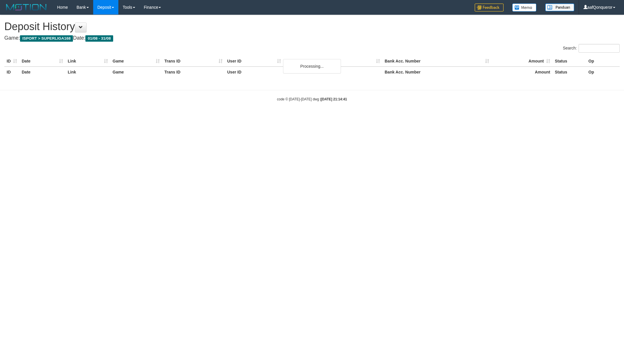 The image size is (624, 364). What do you see at coordinates (312, 66) in the screenshot?
I see `div: Processing...` at bounding box center [312, 66].